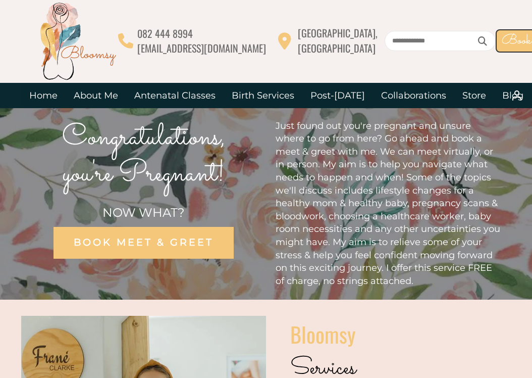  Describe the element at coordinates (43, 95) in the screenshot. I see `a: Home` at that location.